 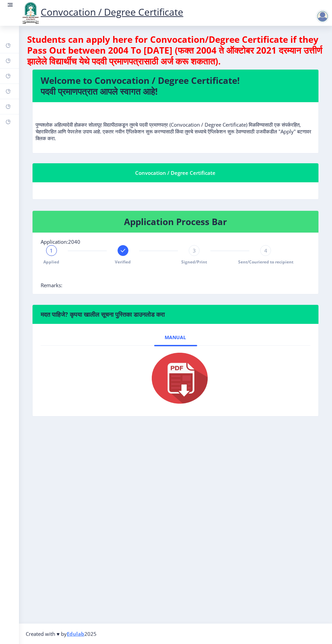 I want to click on img: pdf.png, so click(x=175, y=378).